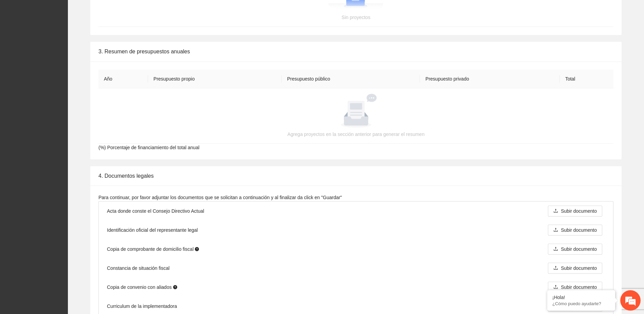  I want to click on textarea: Escriba su mensaje y pulse “Intro”, so click(66, 197).